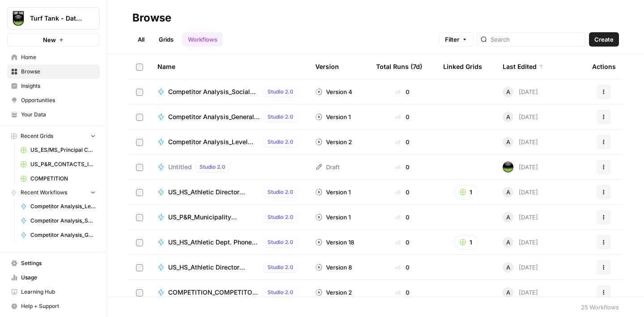 The height and width of the screenshot is (317, 644). I want to click on a: US_ES/MS_Principal Contacts_1, so click(58, 150).